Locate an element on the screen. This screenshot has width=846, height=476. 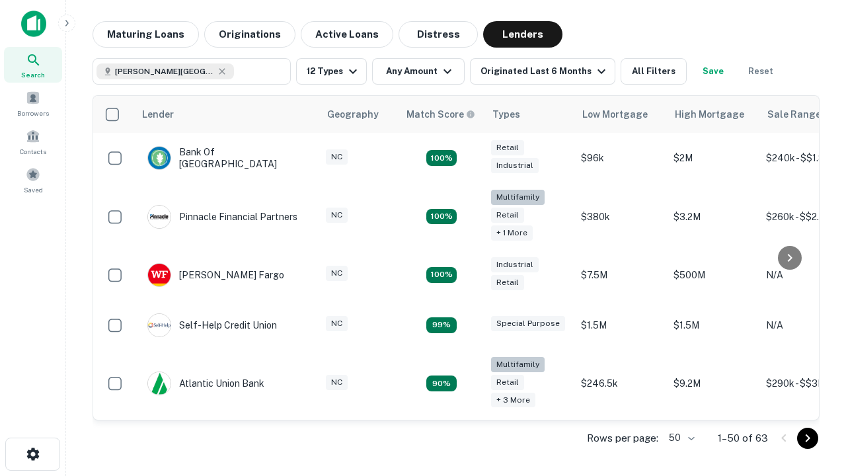
span: Contacts is located at coordinates (33, 151).